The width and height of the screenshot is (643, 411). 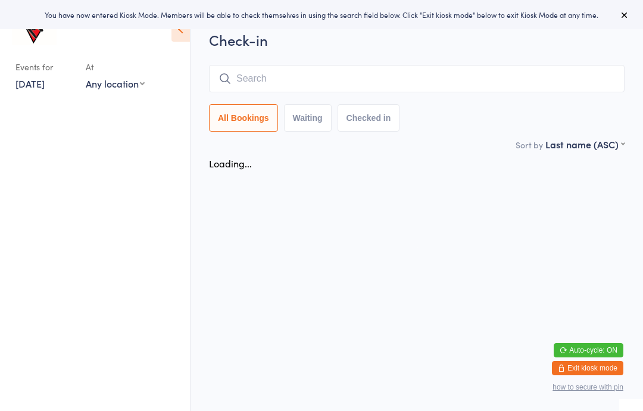 What do you see at coordinates (369, 118) in the screenshot?
I see `button: Checked in` at bounding box center [369, 118].